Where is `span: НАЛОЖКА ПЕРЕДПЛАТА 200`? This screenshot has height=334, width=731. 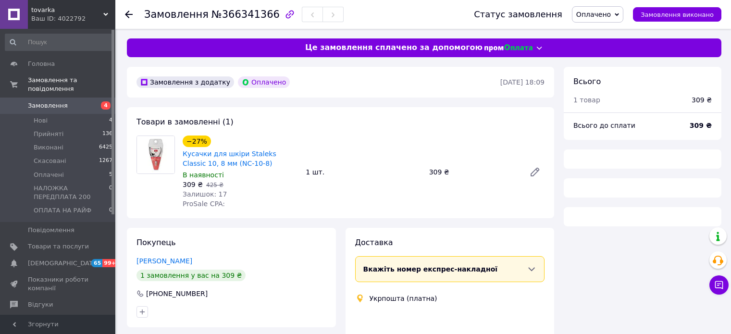 span: НАЛОЖКА ПЕРЕДПЛАТА 200 is located at coordinates (71, 193).